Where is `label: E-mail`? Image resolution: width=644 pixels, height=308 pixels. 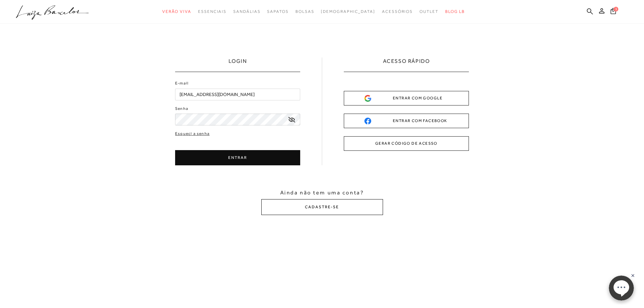
label: E-mail is located at coordinates (182, 83).